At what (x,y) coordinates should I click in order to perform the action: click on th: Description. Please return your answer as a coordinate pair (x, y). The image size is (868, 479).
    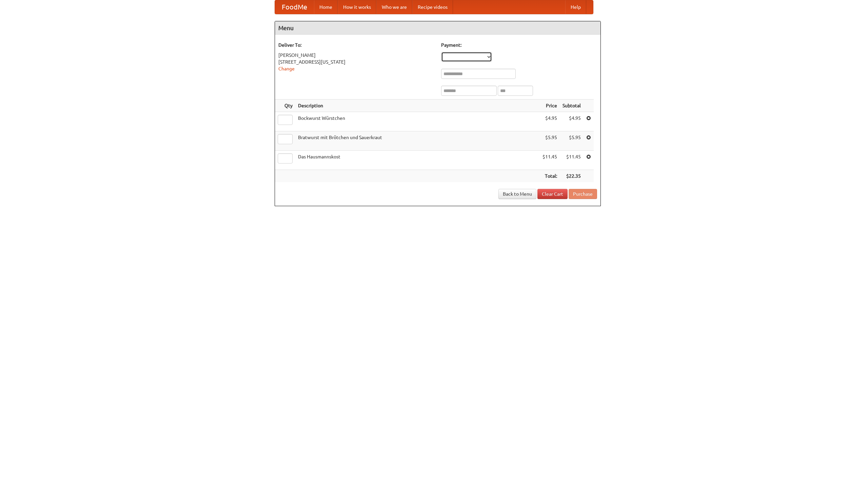
    Looking at the image, I should click on (418, 106).